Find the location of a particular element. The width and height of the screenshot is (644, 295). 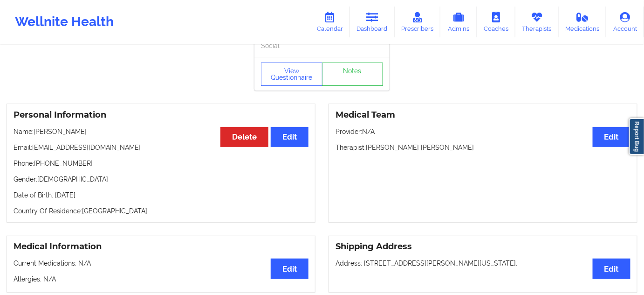

a: Medications is located at coordinates (583, 22).